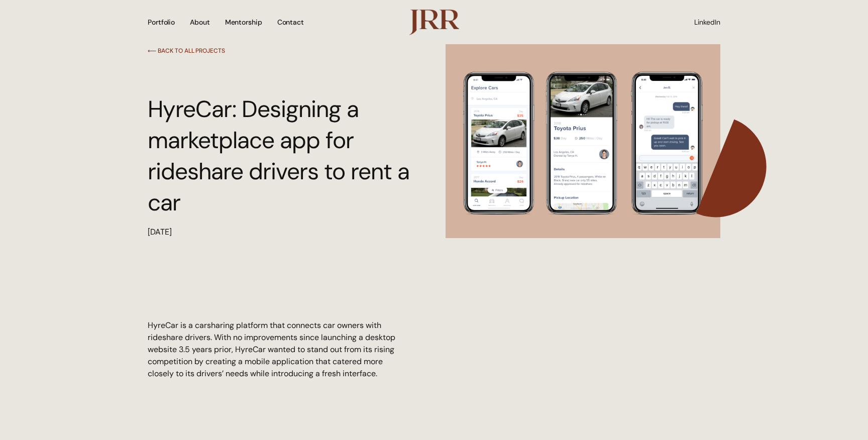  Describe the element at coordinates (434, 21) in the screenshot. I see `img: logo` at that location.